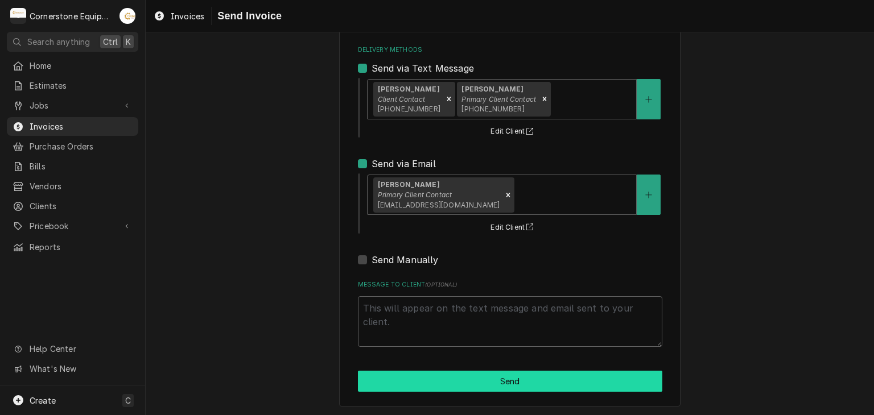 The height and width of the screenshot is (415, 874). What do you see at coordinates (80, 369) in the screenshot?
I see `span: What's New` at bounding box center [80, 369].